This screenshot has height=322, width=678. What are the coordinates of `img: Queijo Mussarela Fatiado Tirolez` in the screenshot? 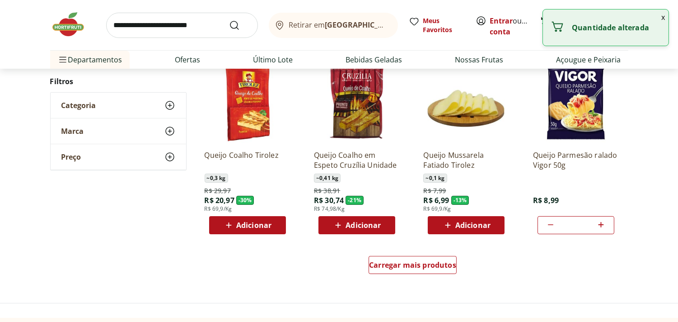 It's located at (466, 100).